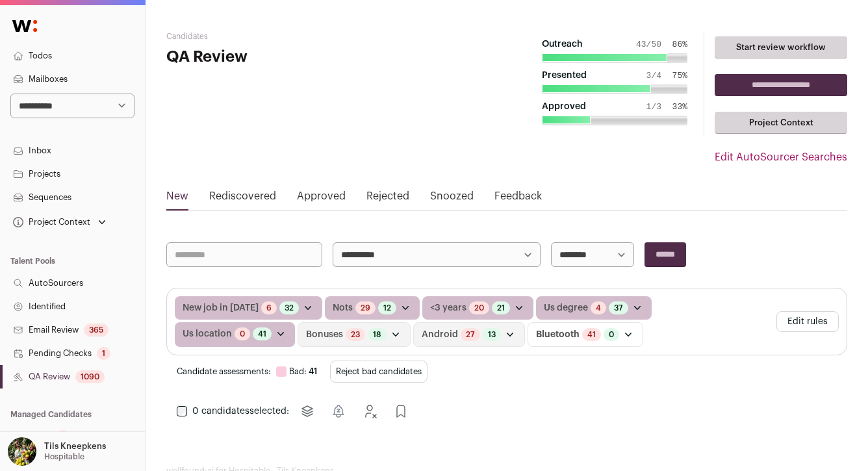 The width and height of the screenshot is (868, 471). I want to click on div: 365, so click(96, 330).